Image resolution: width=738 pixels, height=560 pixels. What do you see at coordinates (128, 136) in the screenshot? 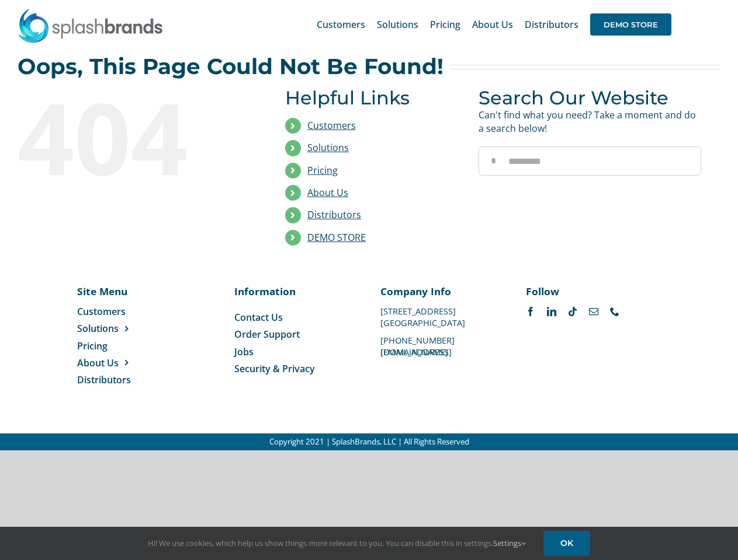
I see `div: 404` at bounding box center [128, 136].